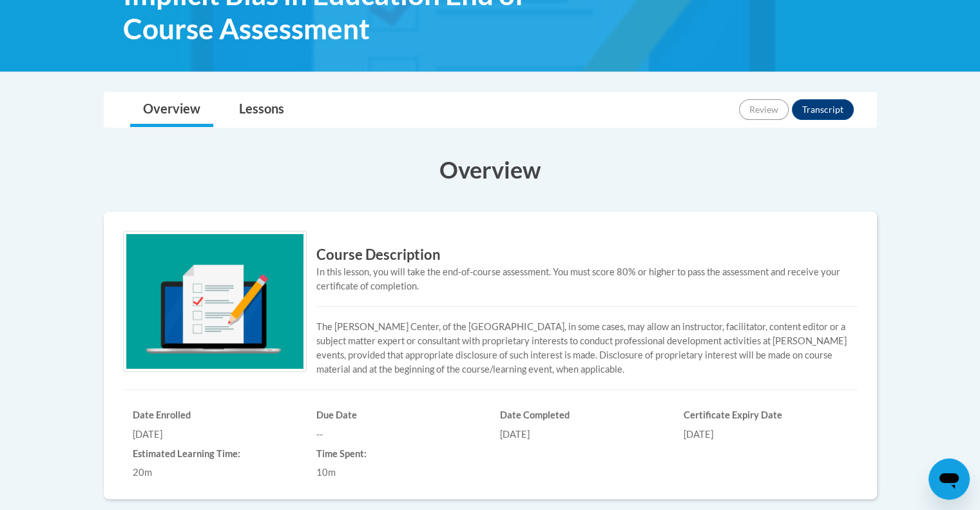  I want to click on img: Course logo image, so click(215, 301).